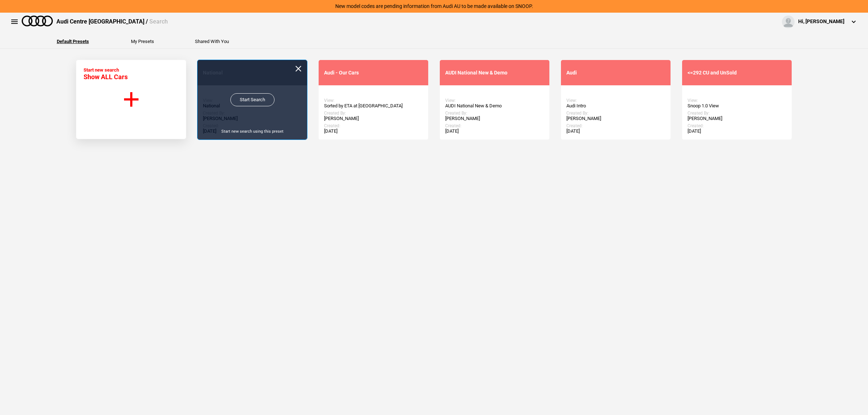 Image resolution: width=868 pixels, height=415 pixels. I want to click on div: Audi, so click(615, 73).